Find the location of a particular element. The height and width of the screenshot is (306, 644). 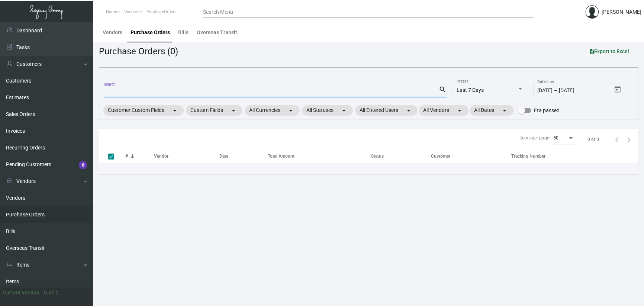

span: Last 7 Days is located at coordinates (470, 90).